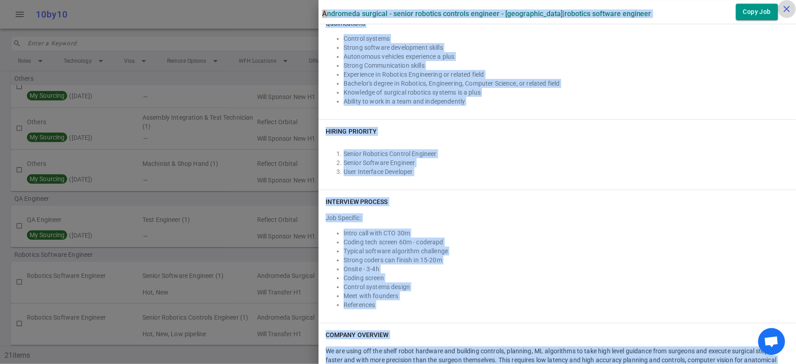  I want to click on li: References, so click(566, 305).